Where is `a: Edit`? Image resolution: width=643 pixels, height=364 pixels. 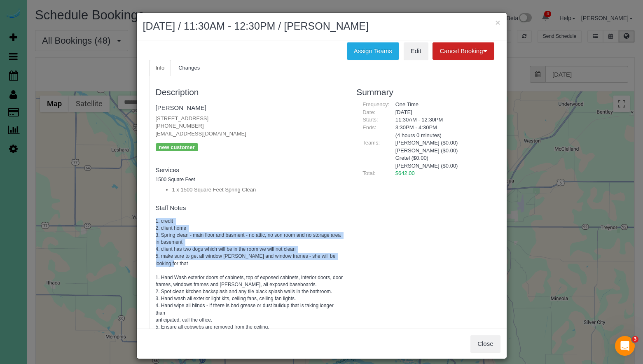 a: Edit is located at coordinates (416, 51).